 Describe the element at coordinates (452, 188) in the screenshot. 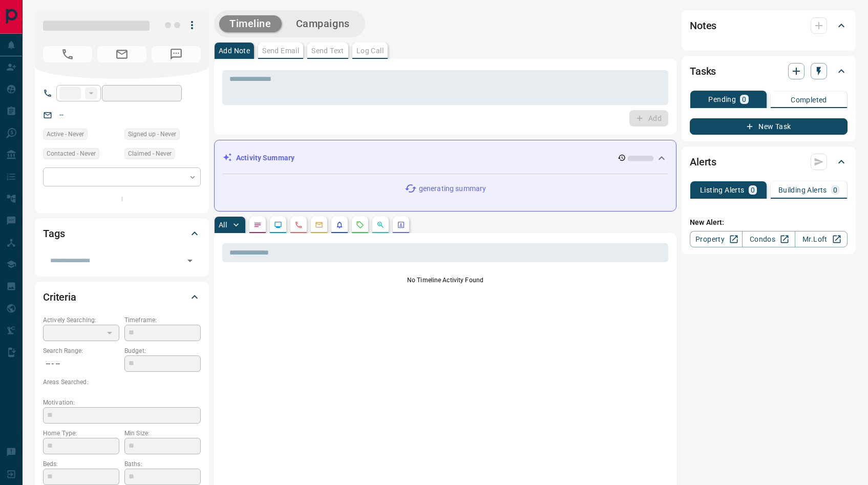

I see `p: generating summary` at that location.